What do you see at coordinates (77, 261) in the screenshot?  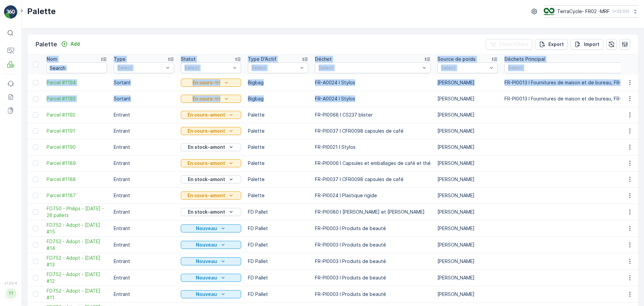 I see `a: FD752 - Adopt - 26.09.2025 #13` at bounding box center [77, 261].